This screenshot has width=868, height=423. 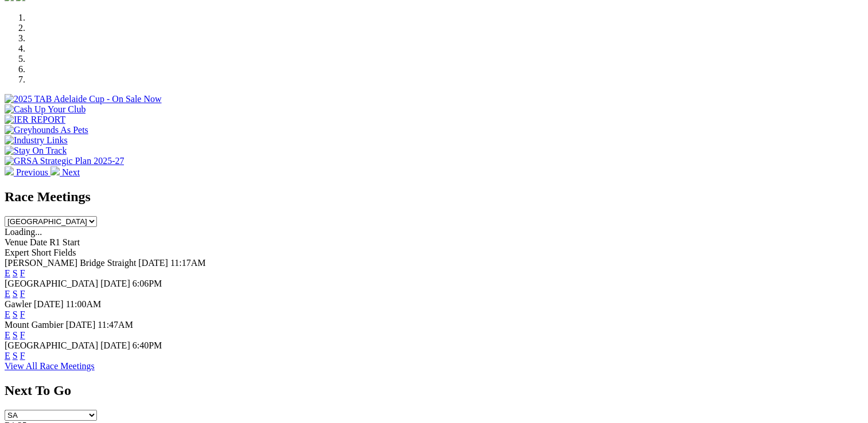 I want to click on img: chevron-right-pager-white.svg, so click(x=55, y=171).